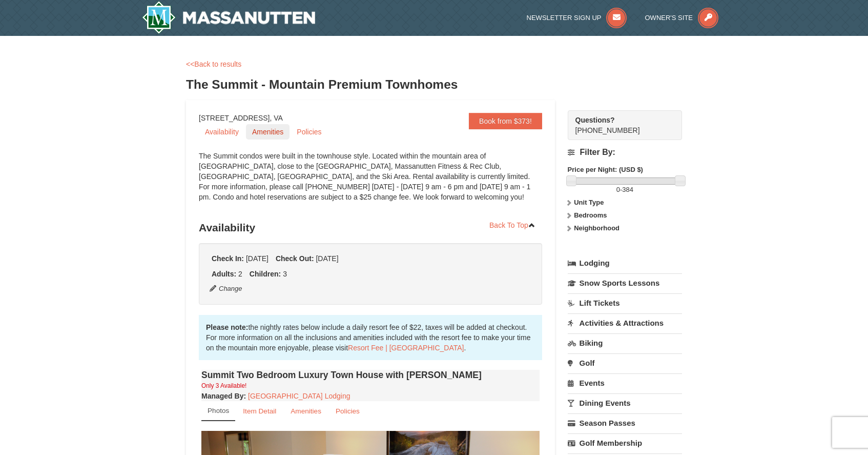 Image resolution: width=868 pixels, height=455 pixels. What do you see at coordinates (589, 202) in the screenshot?
I see `strong: Unit Type` at bounding box center [589, 202].